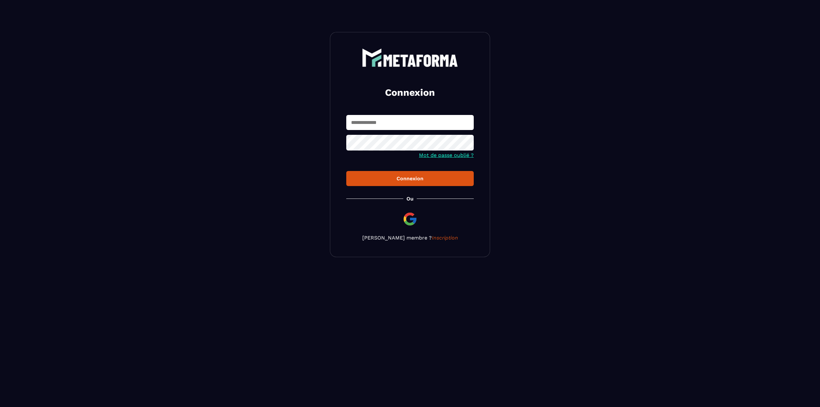 Image resolution: width=820 pixels, height=407 pixels. I want to click on div: Connexion, so click(410, 178).